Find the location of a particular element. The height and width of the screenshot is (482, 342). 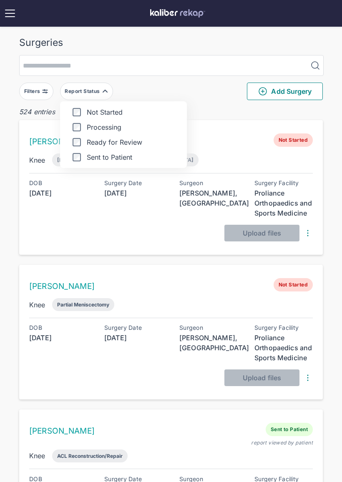

input: Not Started is located at coordinates (77, 112).